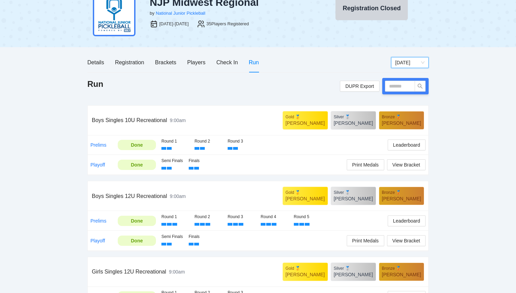 This screenshot has height=293, width=516. What do you see at coordinates (308, 216) in the screenshot?
I see `div: Round 5` at bounding box center [308, 216].